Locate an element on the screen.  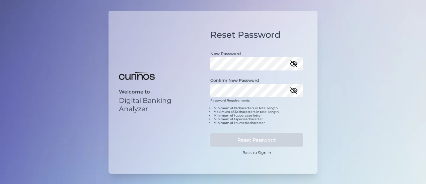
label: Confirm New Password is located at coordinates (234, 80).